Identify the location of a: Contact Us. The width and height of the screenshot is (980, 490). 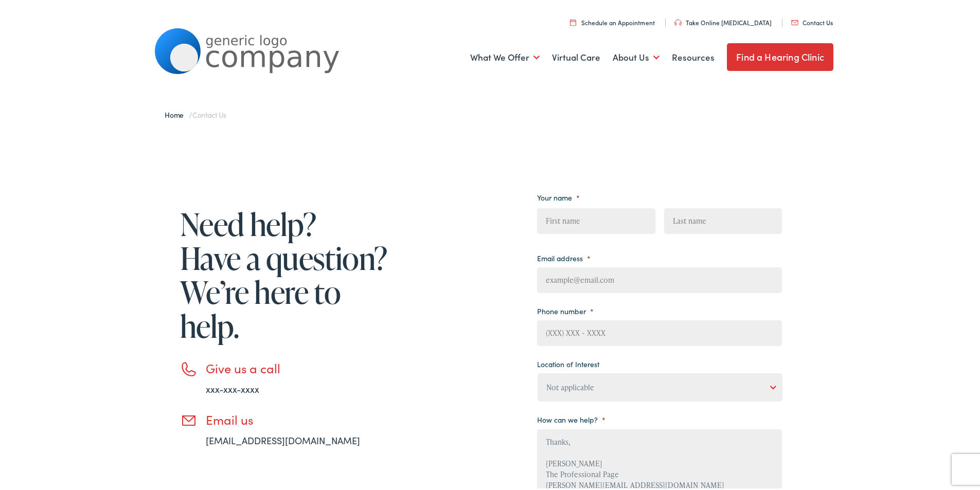
(812, 20).